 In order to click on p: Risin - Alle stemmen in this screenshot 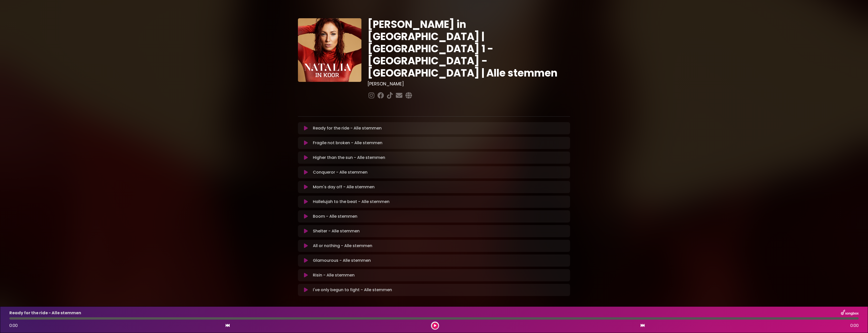, I will do `click(334, 275)`.